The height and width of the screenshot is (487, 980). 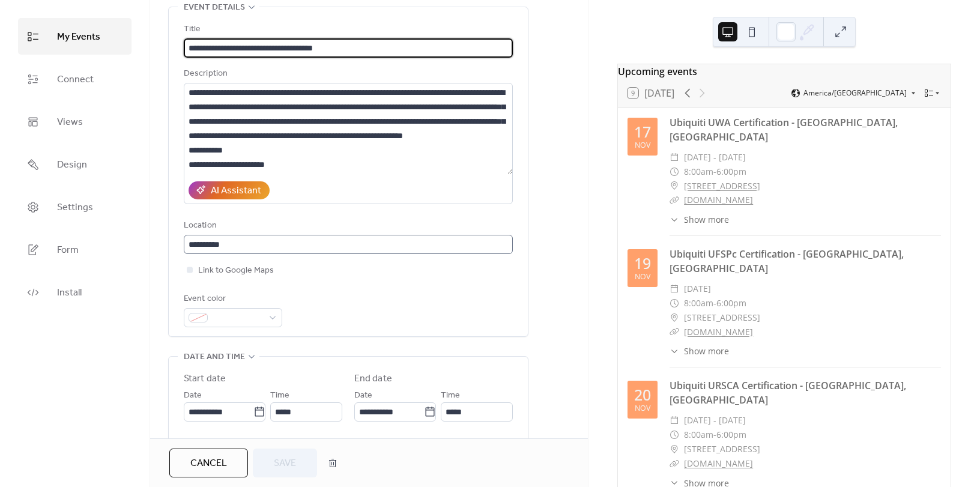 What do you see at coordinates (642, 132) in the screenshot?
I see `div: 17` at bounding box center [642, 132].